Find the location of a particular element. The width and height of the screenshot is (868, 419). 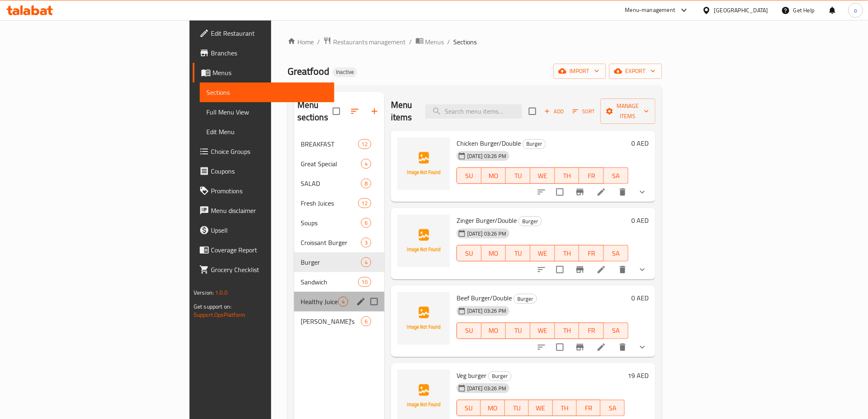

h6: 19 AED is located at coordinates (638, 375).